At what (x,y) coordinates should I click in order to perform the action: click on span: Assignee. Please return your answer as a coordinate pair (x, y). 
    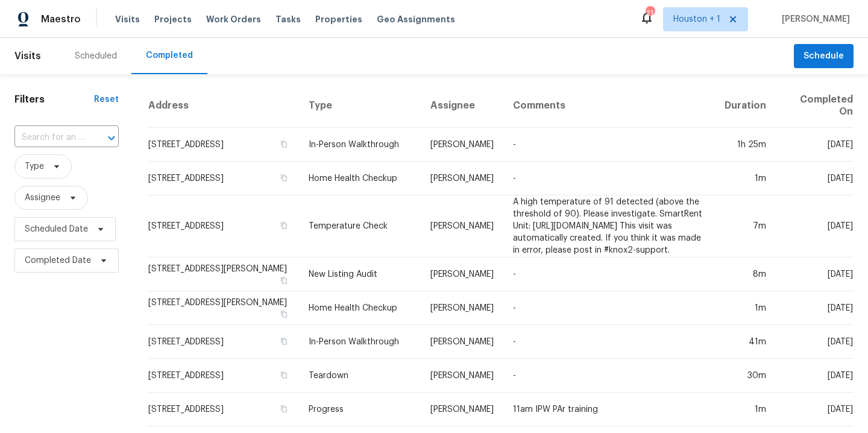
    Looking at the image, I should click on (42, 198).